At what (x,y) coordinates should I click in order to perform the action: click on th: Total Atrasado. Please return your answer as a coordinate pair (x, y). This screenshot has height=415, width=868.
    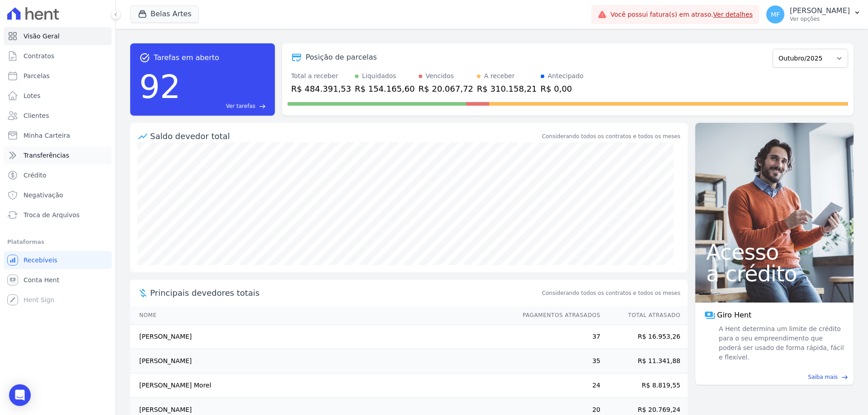
    Looking at the image, I should click on (644, 316).